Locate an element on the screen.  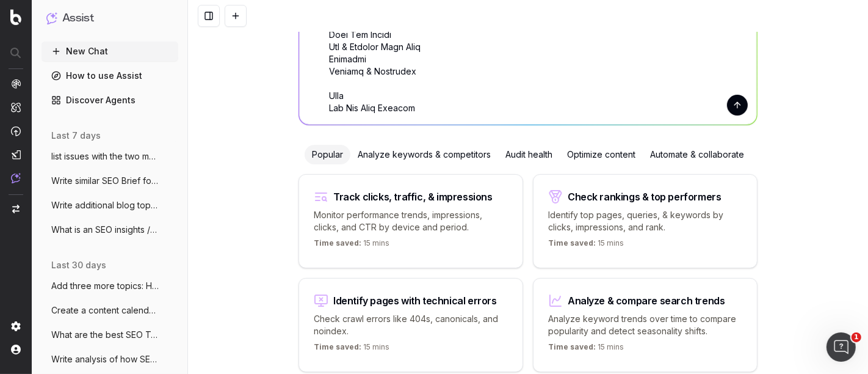
div: Automate & collaborate is located at coordinates (697, 155).